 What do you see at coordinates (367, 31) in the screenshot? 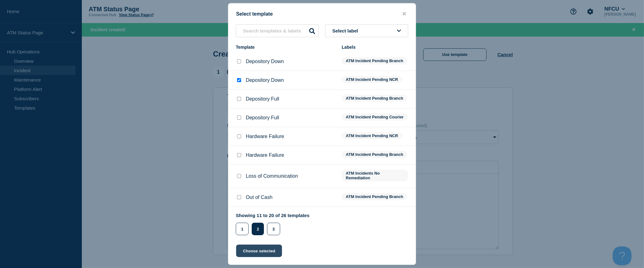
I see `button: Select label` at bounding box center [367, 31].